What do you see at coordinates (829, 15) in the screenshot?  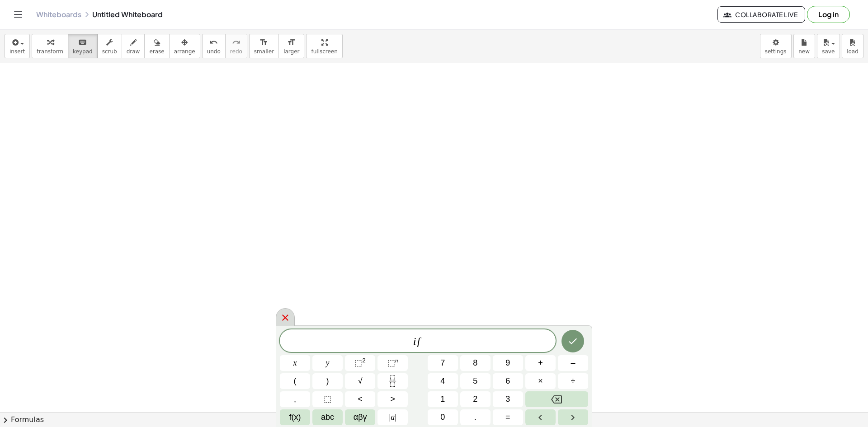 I see `button: Log in` at bounding box center [829, 15].